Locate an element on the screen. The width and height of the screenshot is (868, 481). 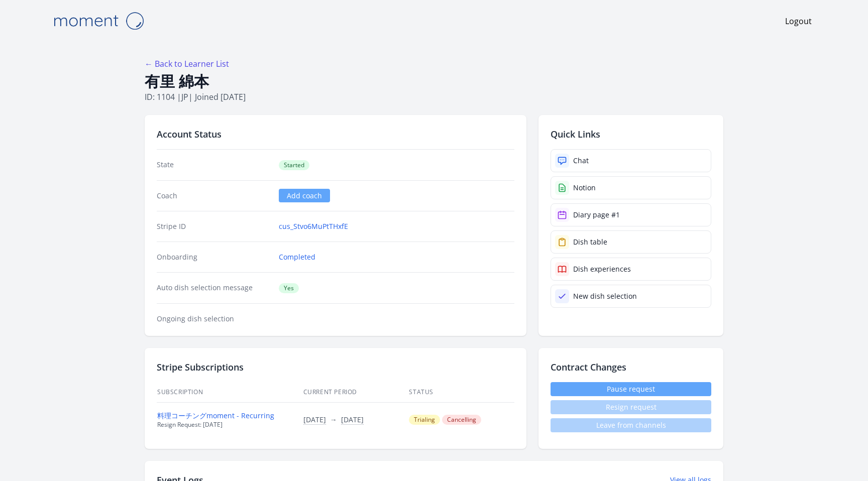
h2: Contract Changes is located at coordinates (631, 367).